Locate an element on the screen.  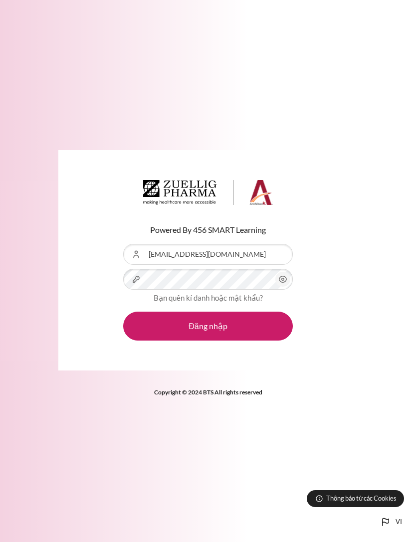
a: Bạn quên kí danh hoặc mật khẩu? is located at coordinates (208, 298).